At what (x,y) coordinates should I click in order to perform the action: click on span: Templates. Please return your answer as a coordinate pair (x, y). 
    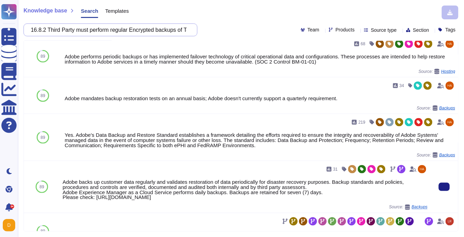
    Looking at the image, I should click on (117, 11).